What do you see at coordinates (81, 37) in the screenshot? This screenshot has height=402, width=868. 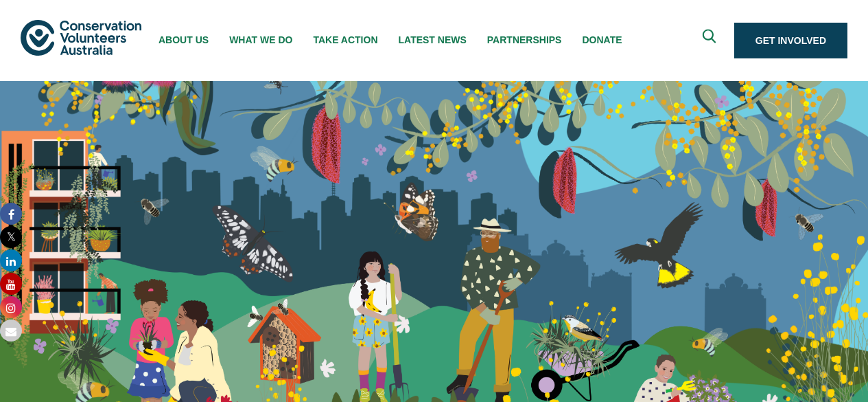 I see `img: logo.svg` at bounding box center [81, 37].